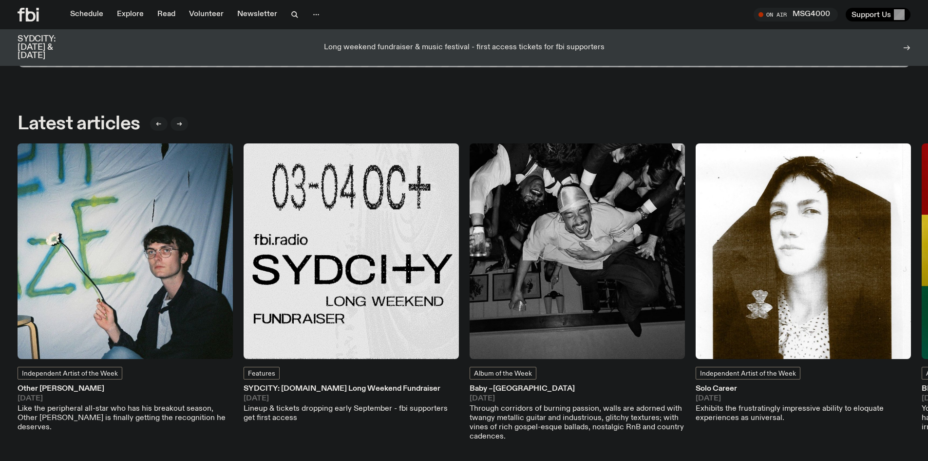 The image size is (928, 461). Describe the element at coordinates (871, 15) in the screenshot. I see `span: Support Us` at that location.